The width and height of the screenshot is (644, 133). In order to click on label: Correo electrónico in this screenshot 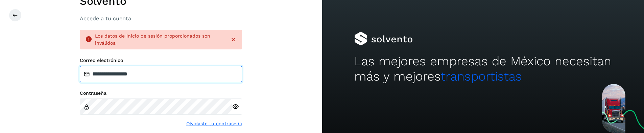, I will do `click(161, 60)`.